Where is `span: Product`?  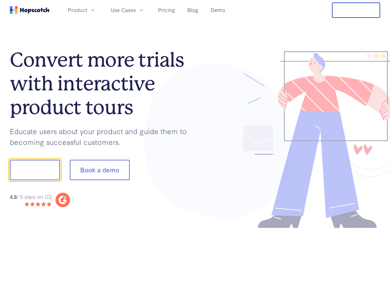
span: Product is located at coordinates (77, 10).